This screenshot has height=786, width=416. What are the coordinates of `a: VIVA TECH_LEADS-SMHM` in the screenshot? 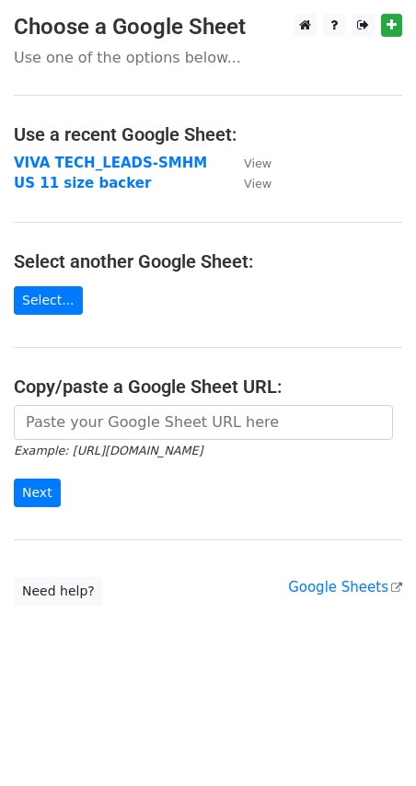 It's located at (110, 163).